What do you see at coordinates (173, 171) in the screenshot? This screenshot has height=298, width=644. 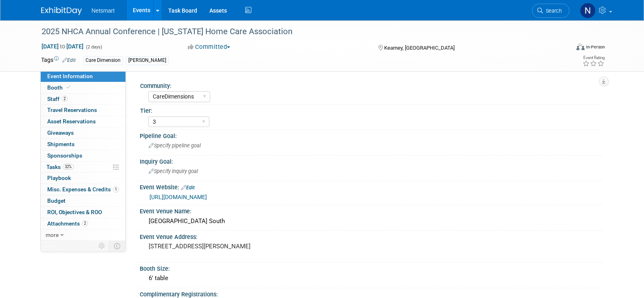 I see `span: Specify inquiry goal` at bounding box center [173, 171].